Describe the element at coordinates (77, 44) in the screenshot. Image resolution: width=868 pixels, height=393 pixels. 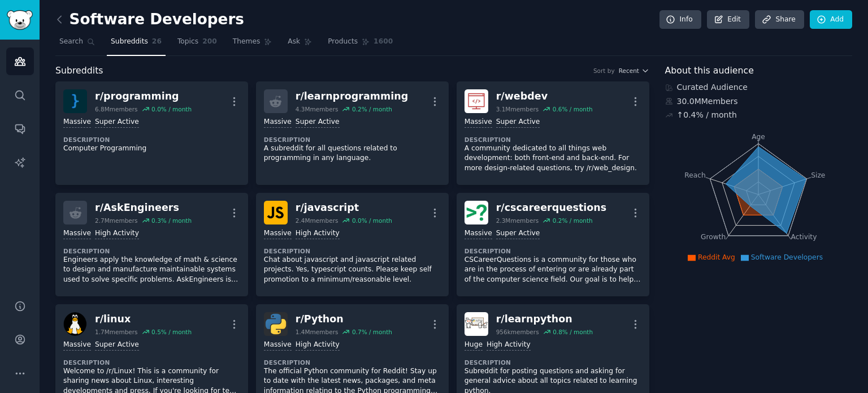
I see `a: Search` at that location.